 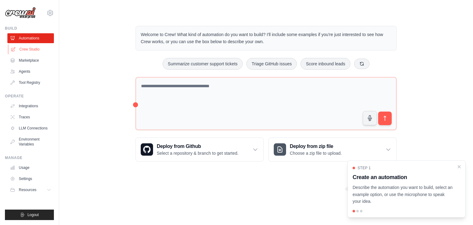 I want to click on span: Logout, so click(x=33, y=215).